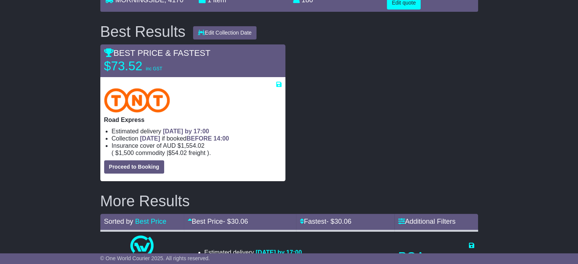  Describe the element at coordinates (142, 247) in the screenshot. I see `img: One World Courier: Same Day Nationwide(quotes take 0.5-1 hour)` at that location.